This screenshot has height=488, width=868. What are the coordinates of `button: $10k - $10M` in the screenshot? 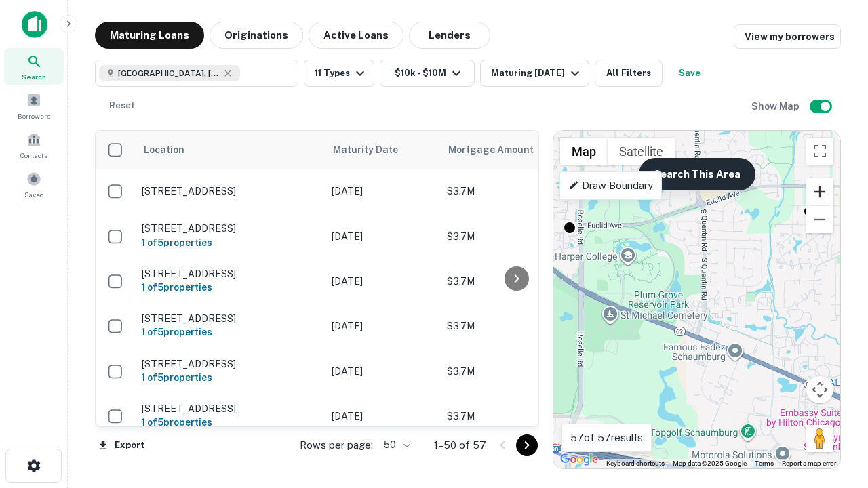 It's located at (428, 73).